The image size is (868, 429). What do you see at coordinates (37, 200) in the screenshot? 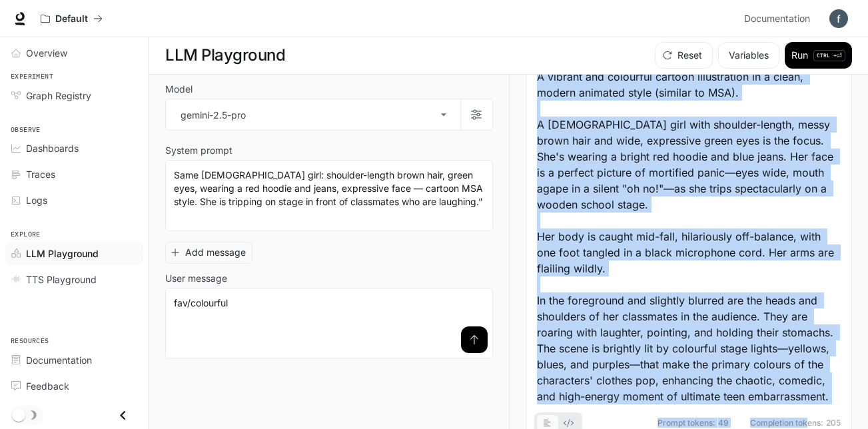
I see `span: Logs` at bounding box center [37, 200].